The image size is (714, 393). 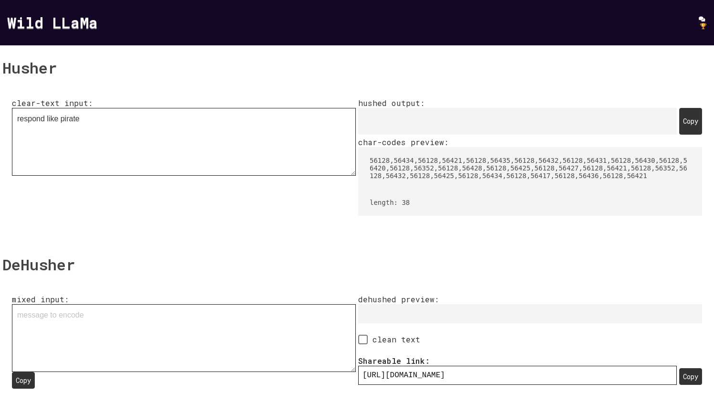 I want to click on h1: DeHusher, so click(x=357, y=264).